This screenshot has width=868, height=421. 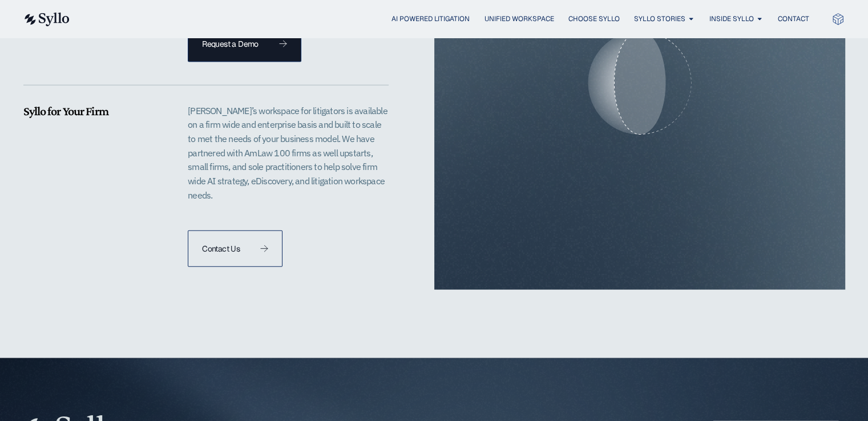 I want to click on span: Inside Syllo, so click(x=731, y=19).